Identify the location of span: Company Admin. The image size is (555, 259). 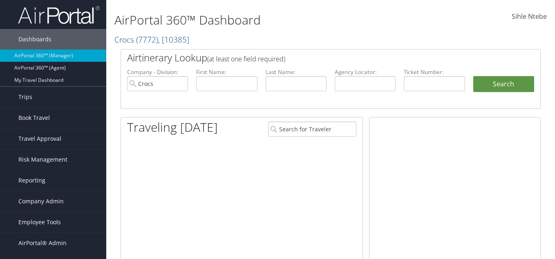
(41, 201).